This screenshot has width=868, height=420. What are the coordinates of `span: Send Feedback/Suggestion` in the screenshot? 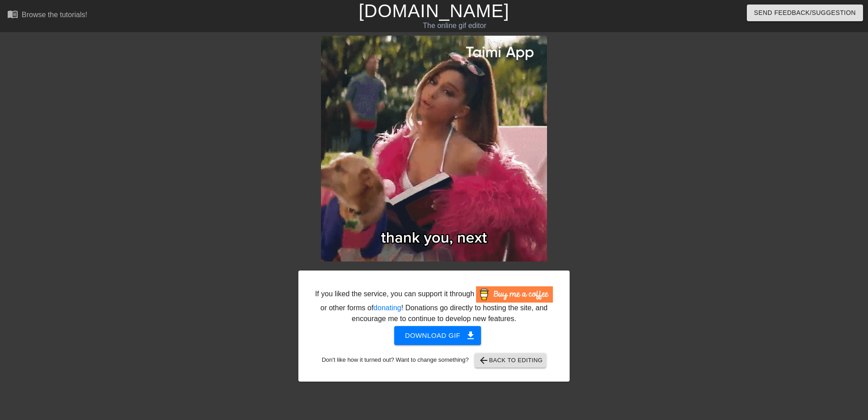 It's located at (805, 12).